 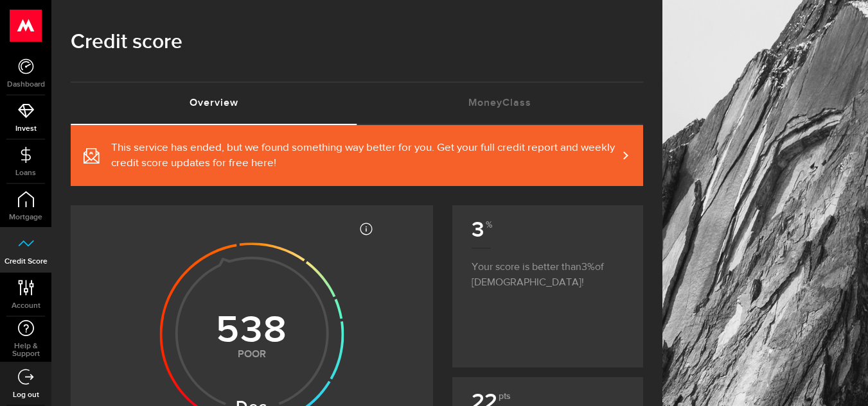 I want to click on h1: Credit score, so click(x=356, y=42).